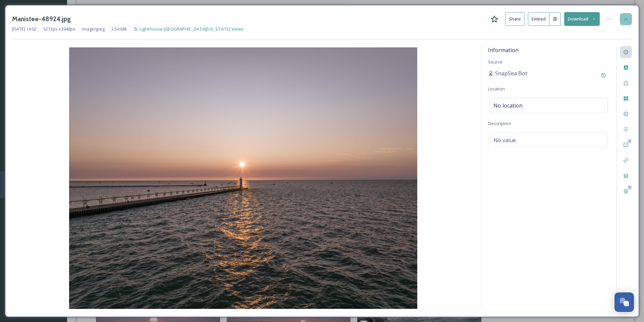  What do you see at coordinates (503, 50) in the screenshot?
I see `span: Information` at bounding box center [503, 50].